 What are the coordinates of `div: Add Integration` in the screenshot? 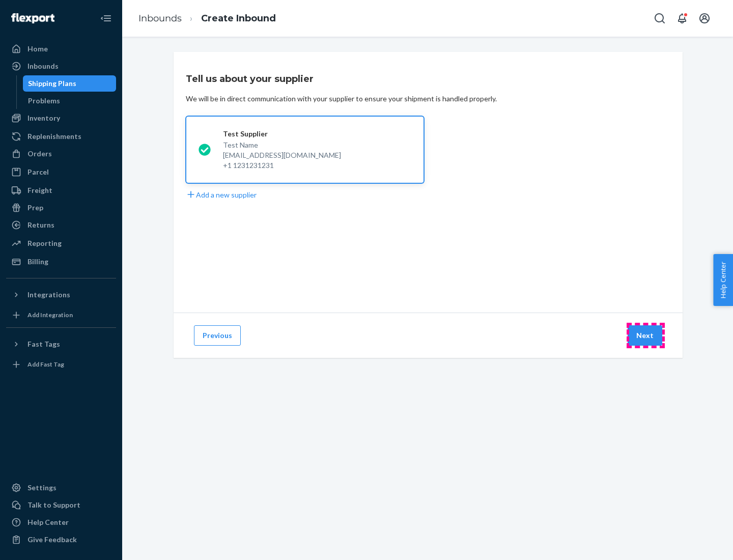 It's located at (50, 314).